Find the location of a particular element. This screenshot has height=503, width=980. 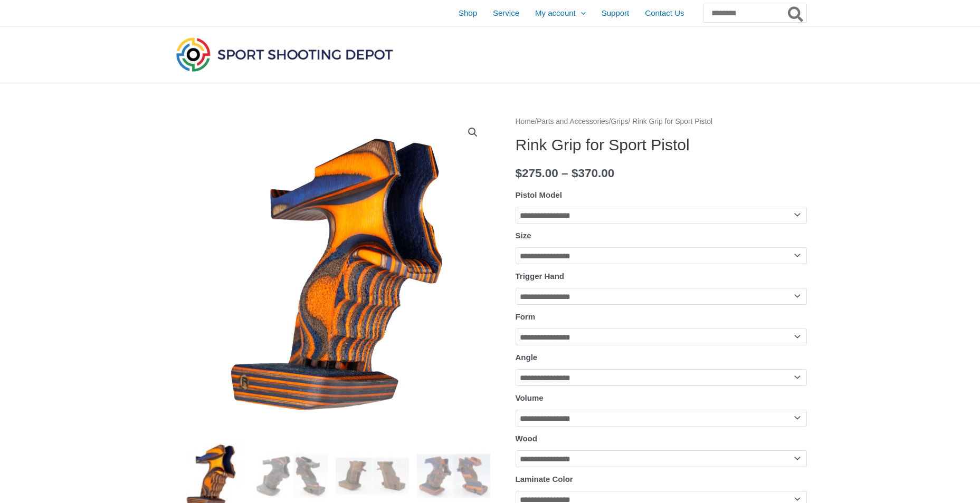

label: Pistol Model is located at coordinates (539, 194).